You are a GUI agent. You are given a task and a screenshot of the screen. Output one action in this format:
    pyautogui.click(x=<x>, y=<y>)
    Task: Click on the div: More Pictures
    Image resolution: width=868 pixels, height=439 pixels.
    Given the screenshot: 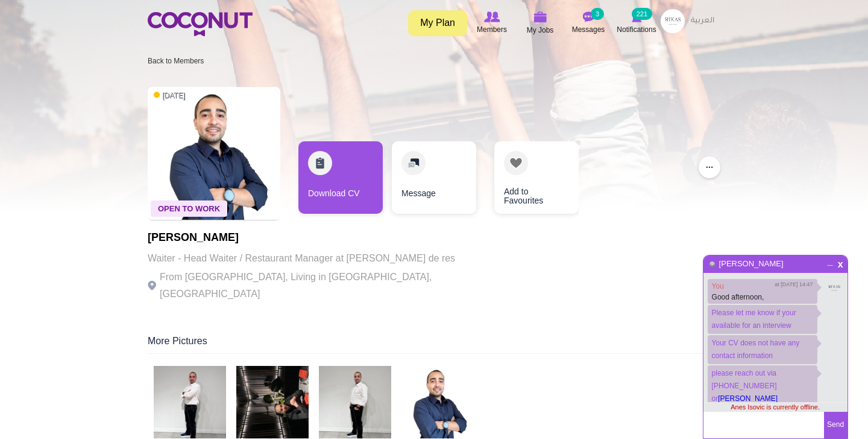 What is the action you would take?
    pyautogui.click(x=434, y=344)
    